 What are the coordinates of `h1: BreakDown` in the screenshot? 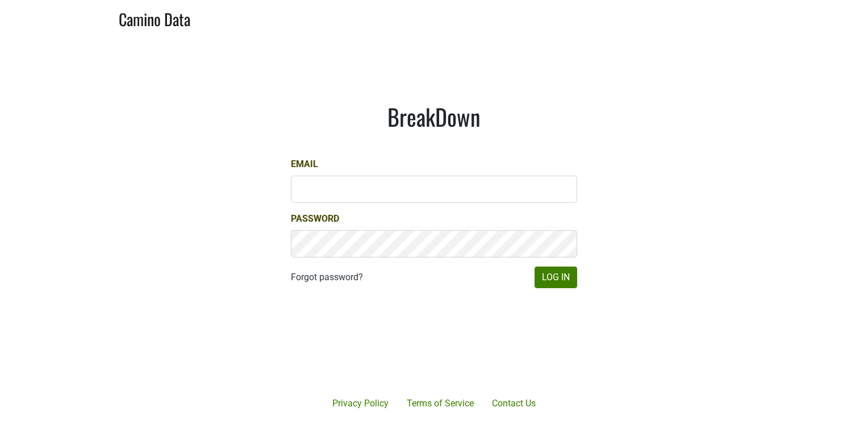 It's located at (434, 117).